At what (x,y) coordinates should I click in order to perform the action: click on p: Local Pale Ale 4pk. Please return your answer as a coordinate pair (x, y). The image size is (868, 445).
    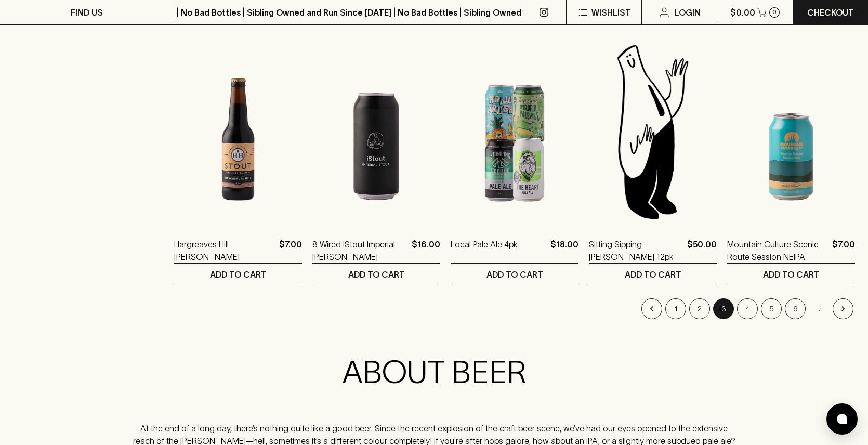
    Looking at the image, I should click on (484, 250).